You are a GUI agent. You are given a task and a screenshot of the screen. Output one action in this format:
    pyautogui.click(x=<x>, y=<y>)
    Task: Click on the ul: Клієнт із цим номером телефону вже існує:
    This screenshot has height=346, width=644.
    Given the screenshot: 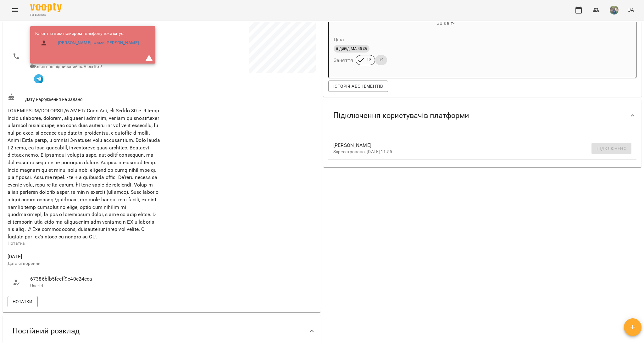 What is the action you would take?
    pyautogui.click(x=90, y=41)
    